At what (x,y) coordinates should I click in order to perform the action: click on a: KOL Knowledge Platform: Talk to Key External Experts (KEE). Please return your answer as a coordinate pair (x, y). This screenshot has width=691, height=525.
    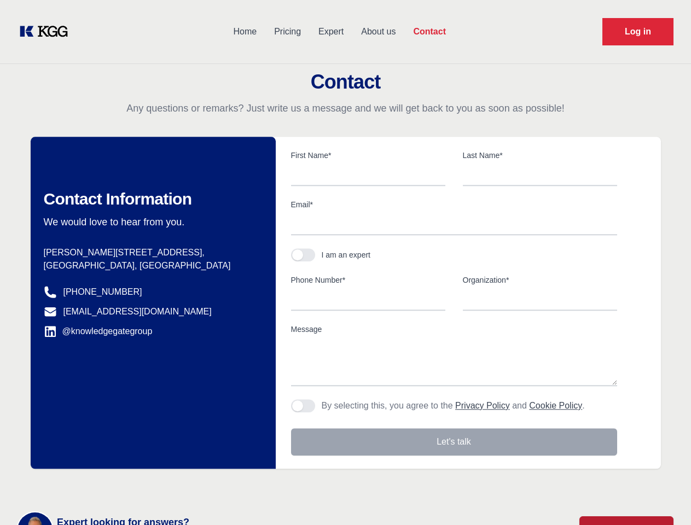
    Looking at the image, I should click on (47, 32).